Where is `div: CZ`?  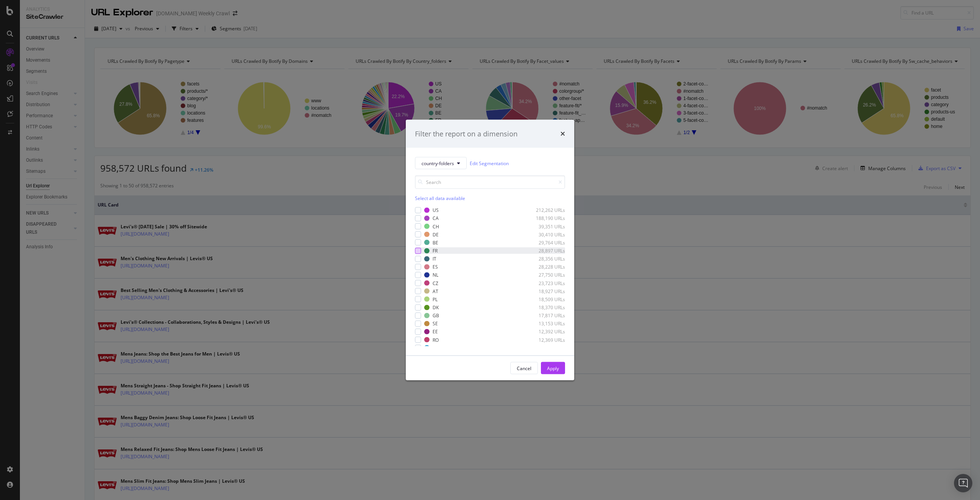 div: CZ is located at coordinates (435, 282).